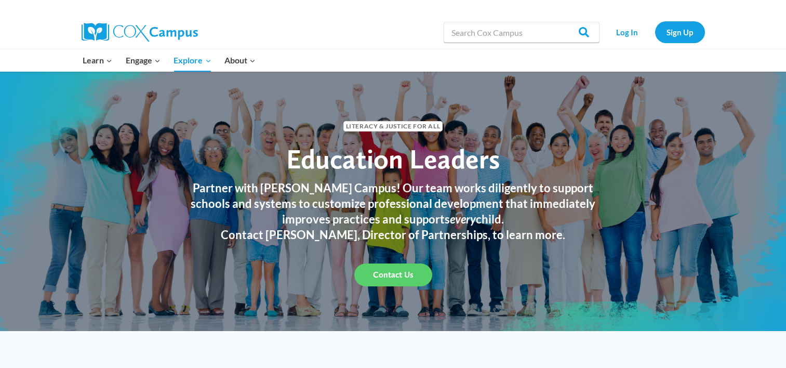 This screenshot has width=786, height=368. What do you see at coordinates (140, 32) in the screenshot?
I see `img: Cox Campus` at bounding box center [140, 32].